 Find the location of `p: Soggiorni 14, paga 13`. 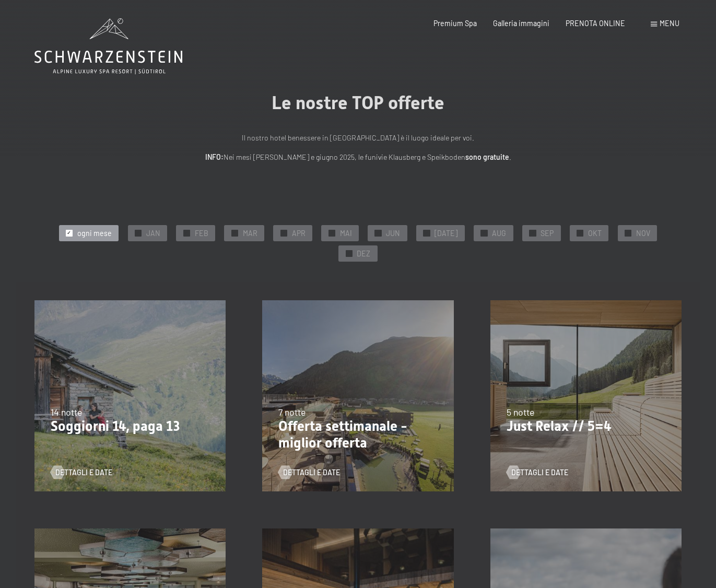

p: Soggiorni 14, paga 13 is located at coordinates (130, 426).